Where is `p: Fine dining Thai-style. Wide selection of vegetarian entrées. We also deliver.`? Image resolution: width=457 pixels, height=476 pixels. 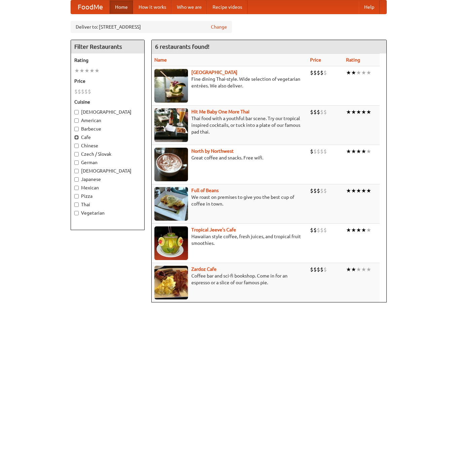 p: Fine dining Thai-style. Wide selection of vegetarian entrées. We also deliver. is located at coordinates (230, 82).